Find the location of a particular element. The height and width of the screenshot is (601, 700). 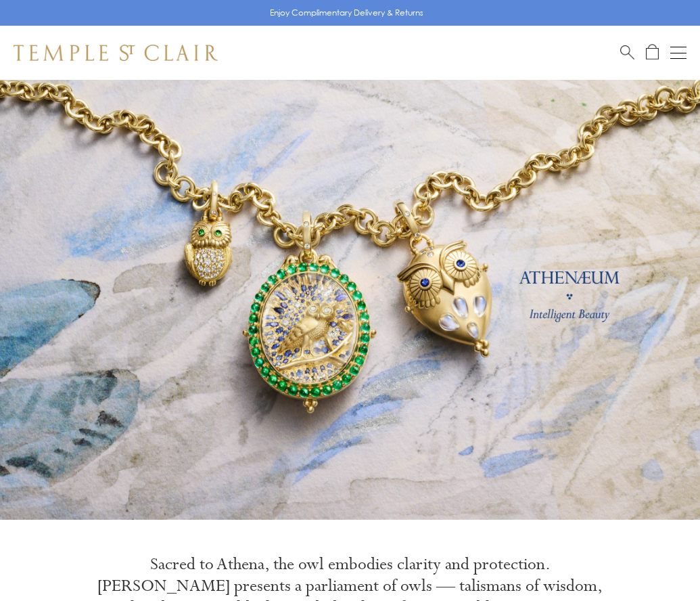

button: Open navigation is located at coordinates (678, 52).